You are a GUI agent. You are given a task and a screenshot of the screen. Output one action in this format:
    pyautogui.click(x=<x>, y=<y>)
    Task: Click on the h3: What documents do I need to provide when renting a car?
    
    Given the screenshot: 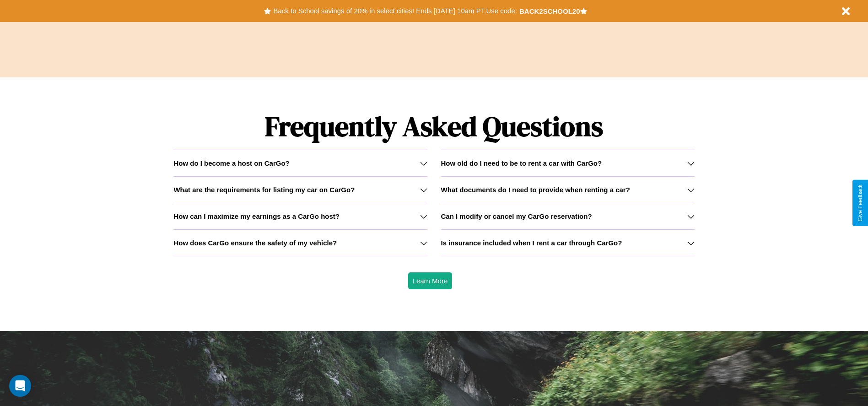 What is the action you would take?
    pyautogui.click(x=535, y=189)
    